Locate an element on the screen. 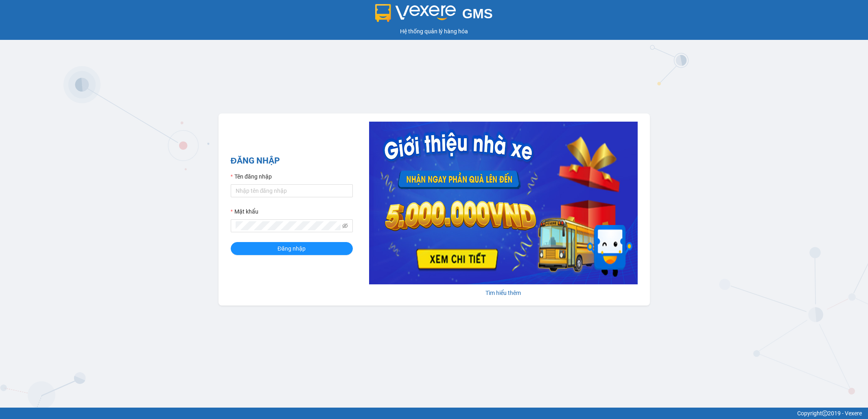  h2: ĐĂNG NHẬP is located at coordinates (292, 160).